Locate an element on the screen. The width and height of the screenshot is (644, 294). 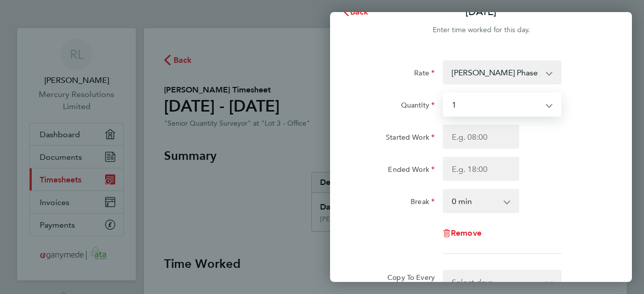
span: Back is located at coordinates (359, 12).